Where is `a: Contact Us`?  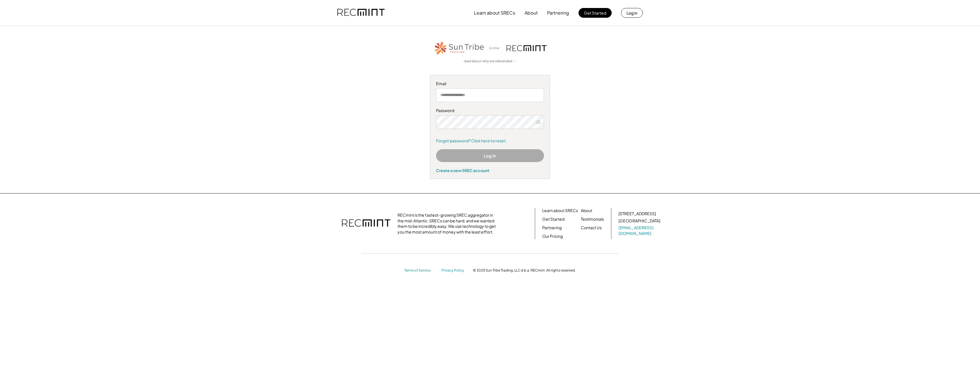
a: Contact Us is located at coordinates (591, 228).